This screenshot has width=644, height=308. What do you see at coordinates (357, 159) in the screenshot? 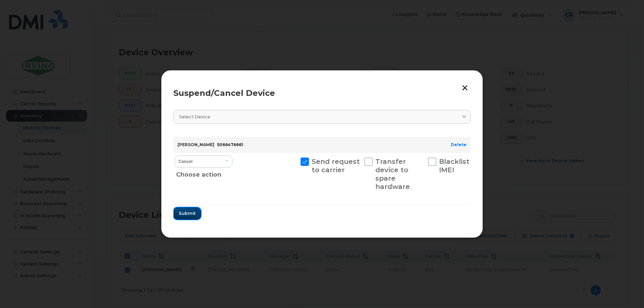
I see `input: Transfer device to spare hardware` at bounding box center [357, 159].